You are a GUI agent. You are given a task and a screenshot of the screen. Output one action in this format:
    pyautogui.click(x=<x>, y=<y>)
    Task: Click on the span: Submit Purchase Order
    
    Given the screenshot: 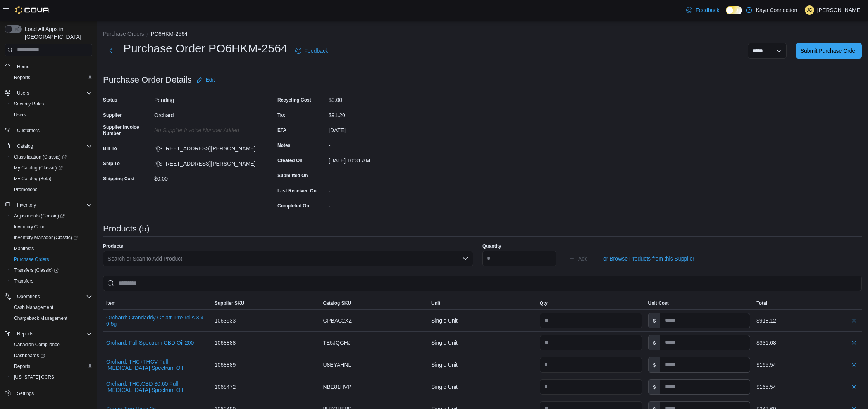 What is the action you would take?
    pyautogui.click(x=829, y=51)
    